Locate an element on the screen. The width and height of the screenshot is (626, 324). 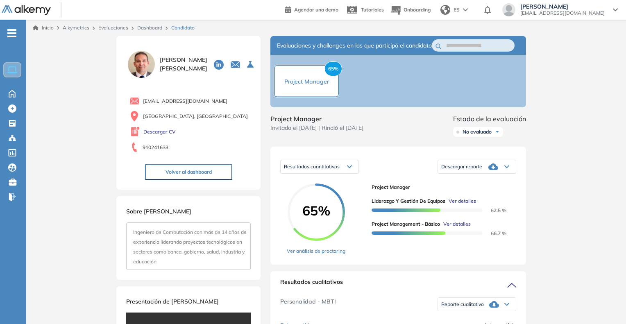
span: Resultados cualitativos is located at coordinates (312, 284).